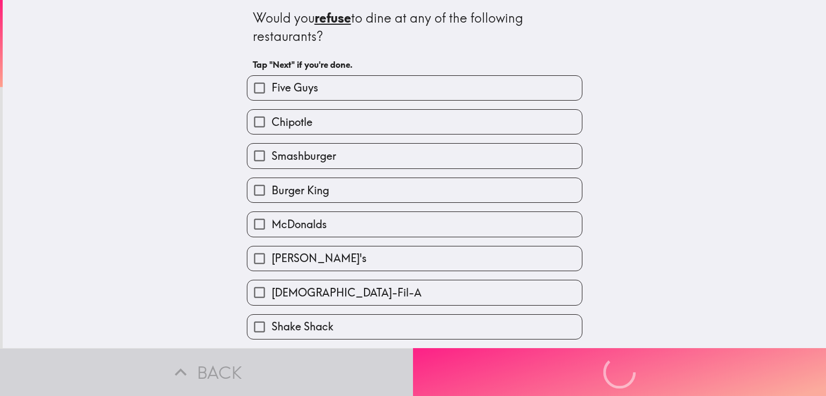 Image resolution: width=826 pixels, height=396 pixels. Describe the element at coordinates (295, 88) in the screenshot. I see `span: Five Guys` at that location.